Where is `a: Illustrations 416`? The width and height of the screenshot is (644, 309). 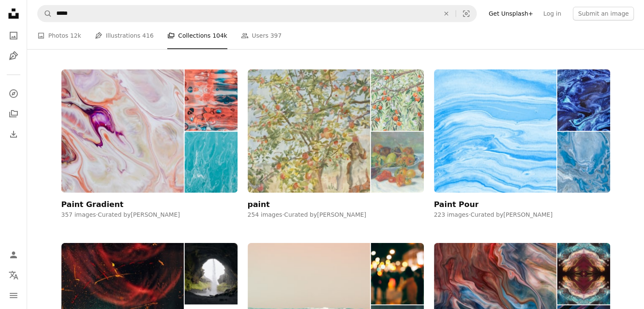 a: Illustrations 416 is located at coordinates (124, 35).